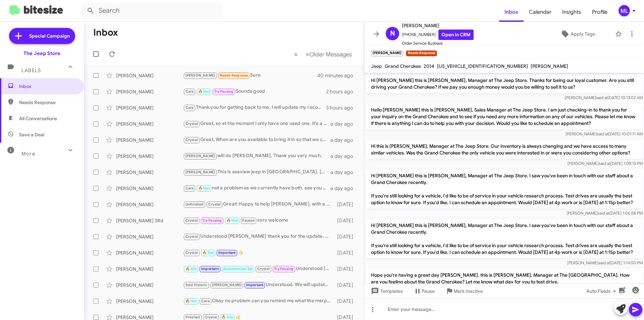 This screenshot has height=320, width=644. What do you see at coordinates (254, 107) in the screenshot?
I see `div: Thank you for getting back to me. I will update my records.` at bounding box center [254, 107].